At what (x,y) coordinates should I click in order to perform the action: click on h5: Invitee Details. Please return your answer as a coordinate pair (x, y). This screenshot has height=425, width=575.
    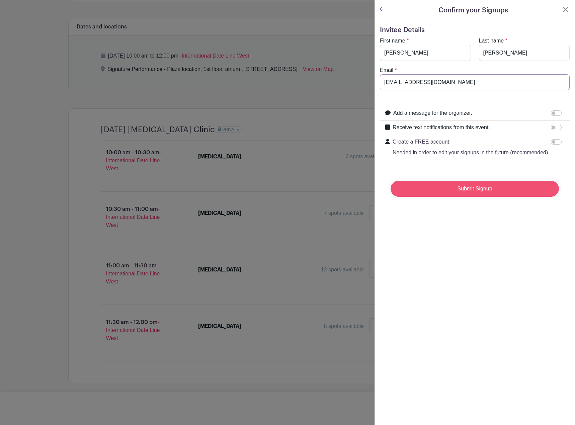
    Looking at the image, I should click on (475, 30).